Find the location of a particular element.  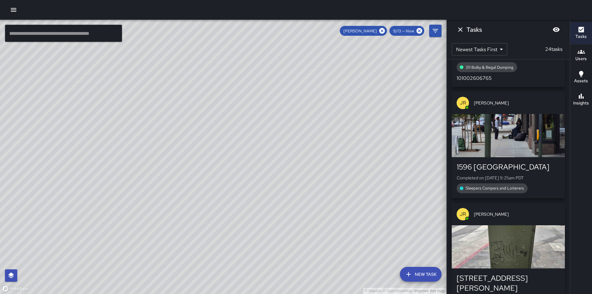

h6: Insights is located at coordinates (581, 103).